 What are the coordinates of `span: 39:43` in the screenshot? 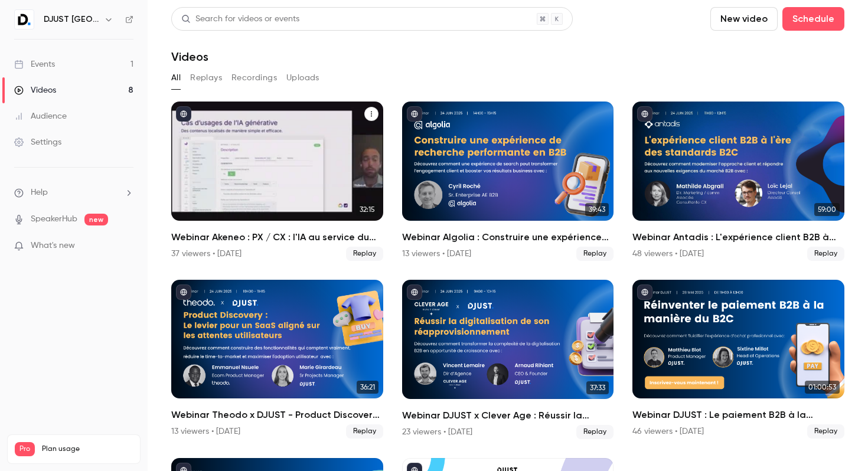 It's located at (597, 210).